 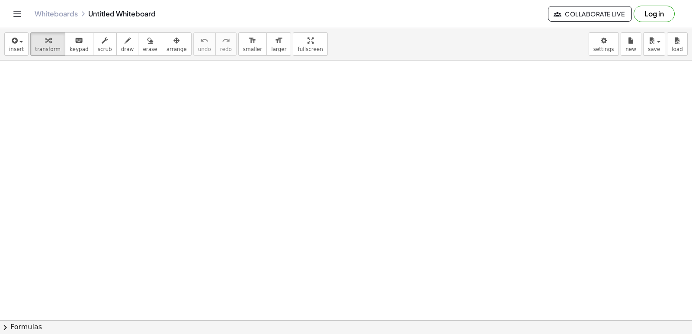 I want to click on button: Toggle navigation, so click(x=17, y=14).